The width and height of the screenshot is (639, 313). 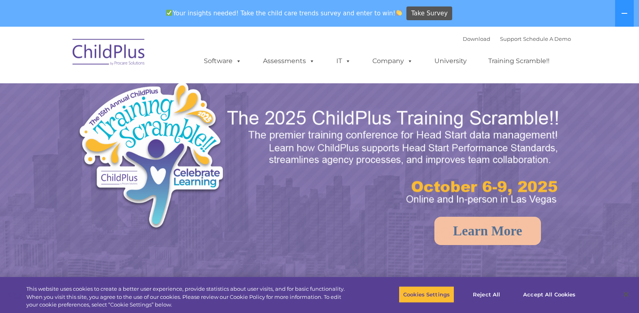 What do you see at coordinates (429, 13) in the screenshot?
I see `span: Take Survey` at bounding box center [429, 13].